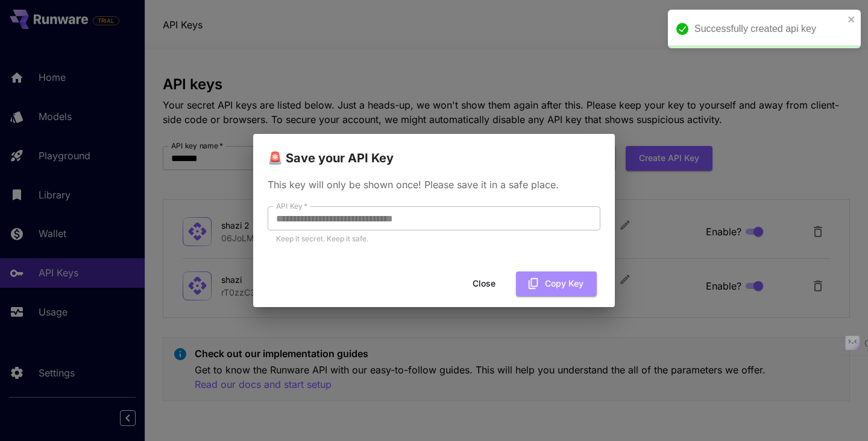 The height and width of the screenshot is (441, 868). What do you see at coordinates (434, 151) in the screenshot?
I see `h2: 🚨 Save your API Key` at bounding box center [434, 151].